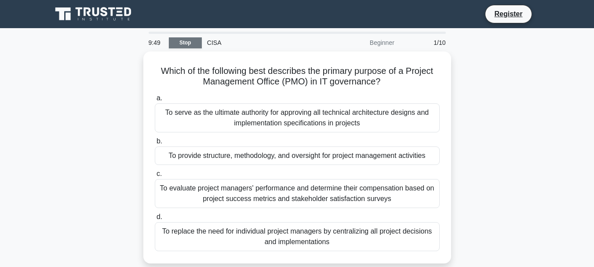 The image size is (594, 267). I want to click on a: Register, so click(508, 14).